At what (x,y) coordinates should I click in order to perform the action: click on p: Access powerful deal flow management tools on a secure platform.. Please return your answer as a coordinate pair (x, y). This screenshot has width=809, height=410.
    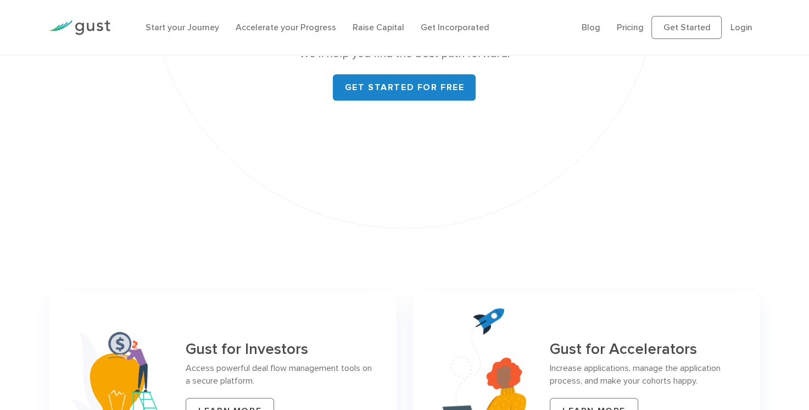
    Looking at the image, I should click on (280, 374).